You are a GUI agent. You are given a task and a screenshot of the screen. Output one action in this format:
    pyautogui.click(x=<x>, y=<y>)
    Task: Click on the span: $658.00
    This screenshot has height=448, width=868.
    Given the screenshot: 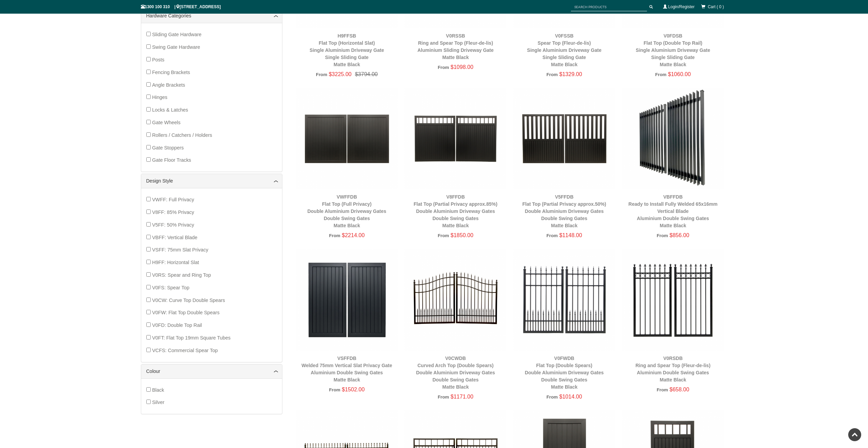 What is the action you would take?
    pyautogui.click(x=679, y=390)
    